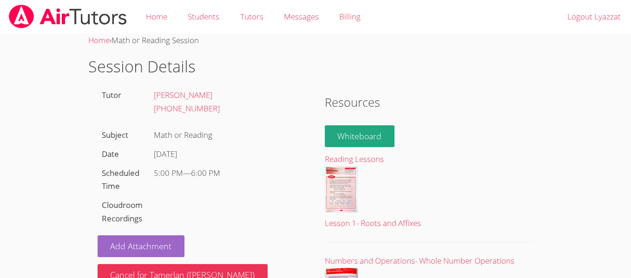 The height and width of the screenshot is (278, 631). What do you see at coordinates (429, 223) in the screenshot?
I see `div: Lesson 1- Roots and Affixes` at bounding box center [429, 223].